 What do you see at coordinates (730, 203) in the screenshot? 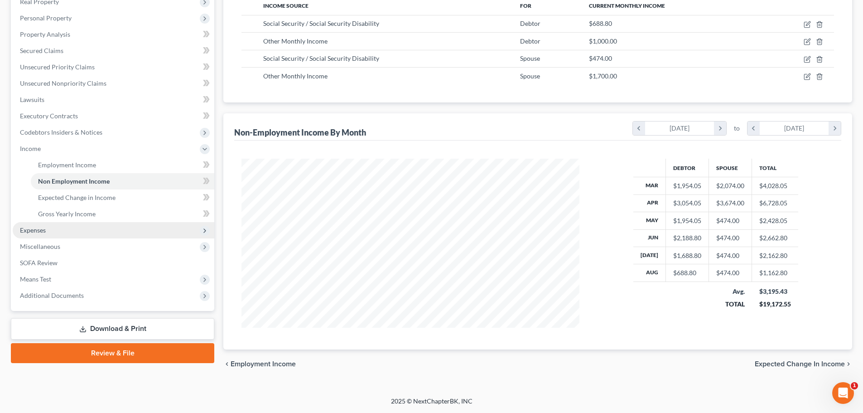
I see `div: $3,674.00` at bounding box center [730, 203].